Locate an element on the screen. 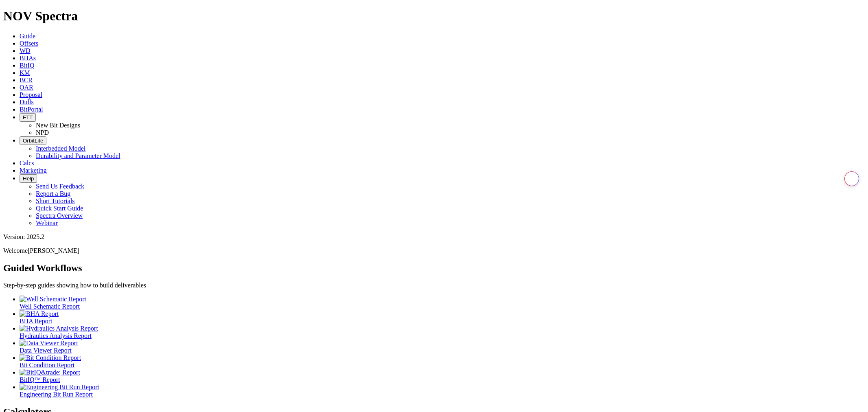 Image resolution: width=868 pixels, height=412 pixels. a: Webinar is located at coordinates (47, 223).